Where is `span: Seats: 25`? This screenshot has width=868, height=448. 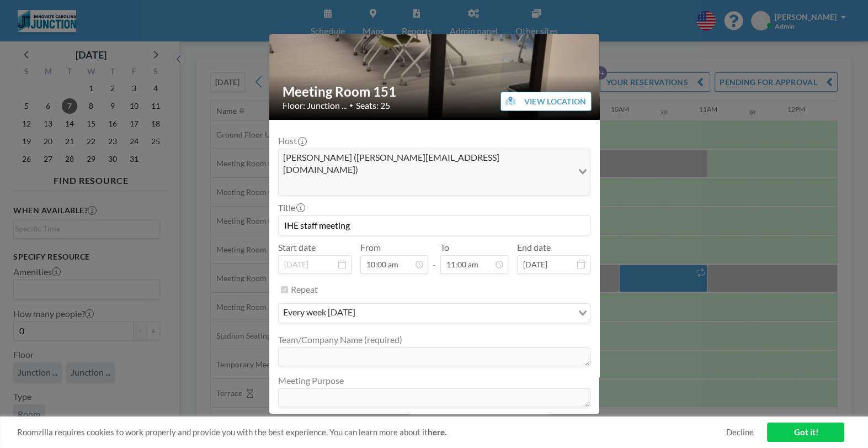
span: Seats: 25 is located at coordinates (373, 106).